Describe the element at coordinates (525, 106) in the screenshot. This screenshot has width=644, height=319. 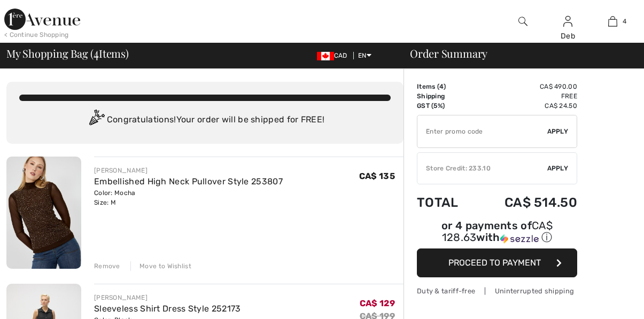
I see `td: CA$ 24.50` at that location.